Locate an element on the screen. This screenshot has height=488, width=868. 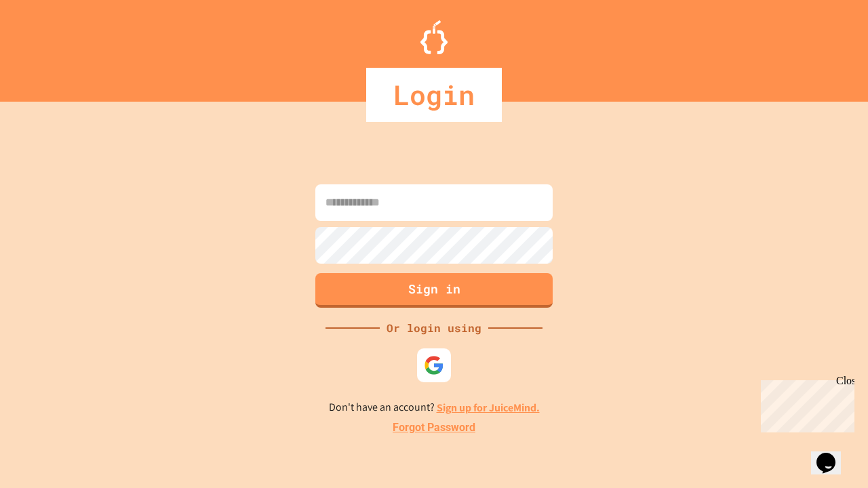
img: google-icon.svg is located at coordinates (434, 365).